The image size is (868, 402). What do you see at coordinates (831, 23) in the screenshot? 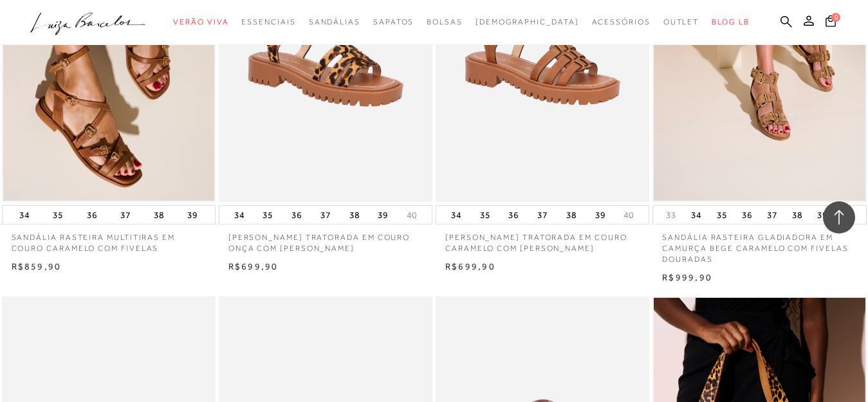
I see `button: 0` at bounding box center [831, 23].